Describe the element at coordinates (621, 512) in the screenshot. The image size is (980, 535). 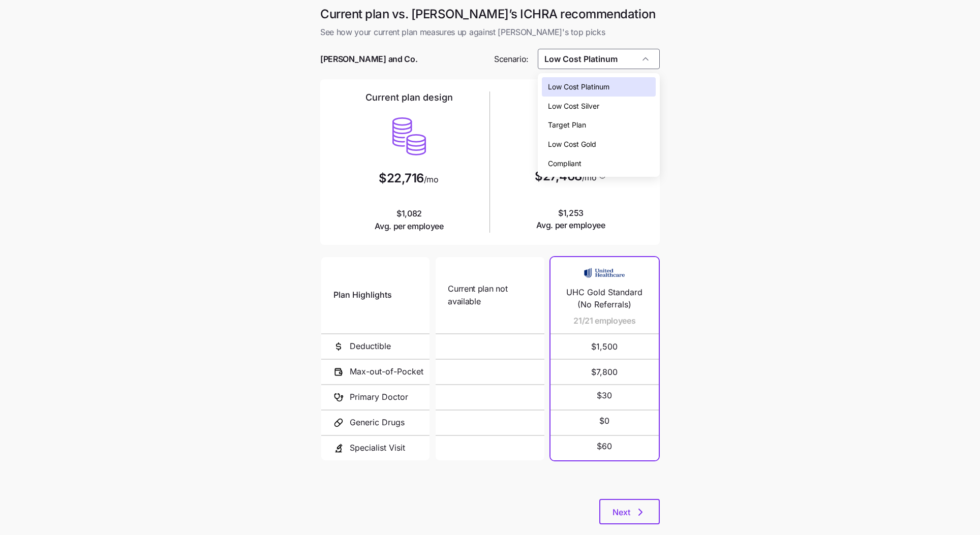
I see `span: Next` at that location.